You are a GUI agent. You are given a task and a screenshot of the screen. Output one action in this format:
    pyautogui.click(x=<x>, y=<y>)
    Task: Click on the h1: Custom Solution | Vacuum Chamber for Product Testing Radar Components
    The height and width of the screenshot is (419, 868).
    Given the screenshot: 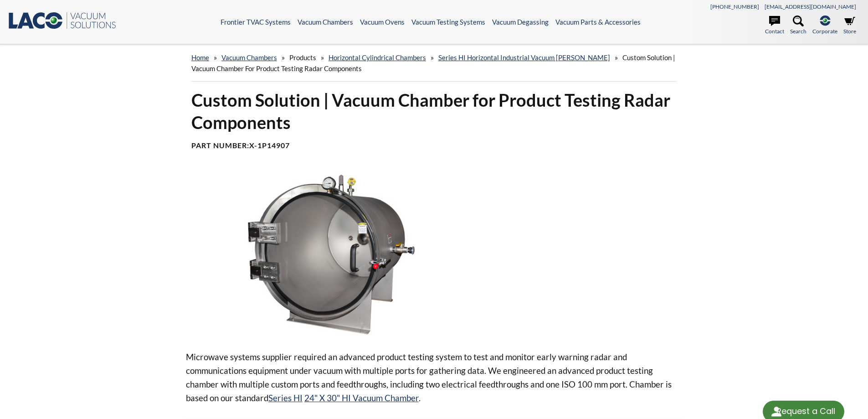 What is the action you would take?
    pyautogui.click(x=434, y=111)
    